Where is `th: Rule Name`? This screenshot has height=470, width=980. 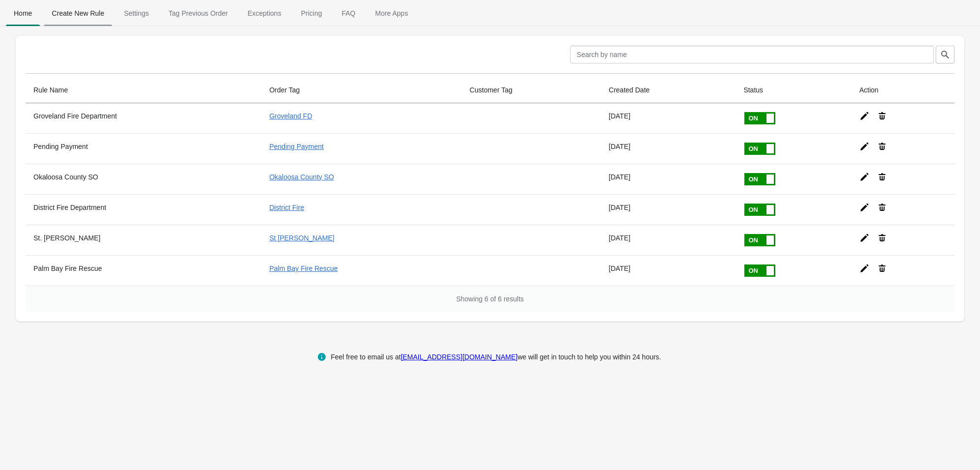
th: Rule Name is located at coordinates (143, 90).